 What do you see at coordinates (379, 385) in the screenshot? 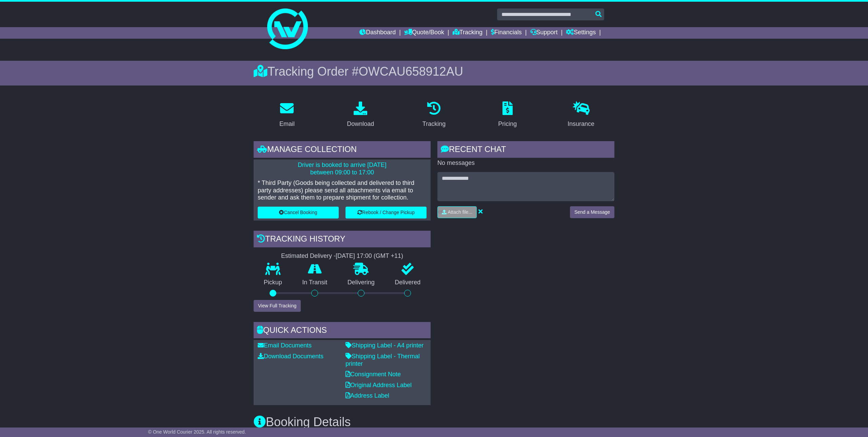
I see `a: Original Address Label` at bounding box center [379, 385].